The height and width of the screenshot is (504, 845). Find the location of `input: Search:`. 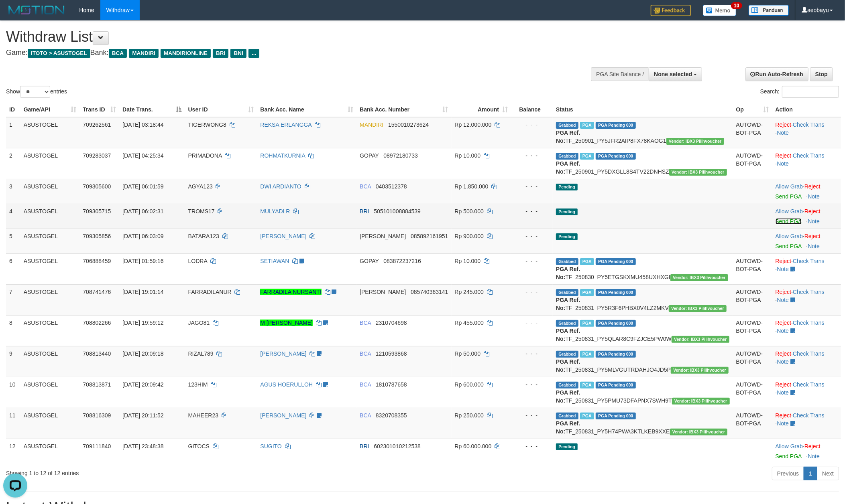

input: Search: is located at coordinates (811, 92).